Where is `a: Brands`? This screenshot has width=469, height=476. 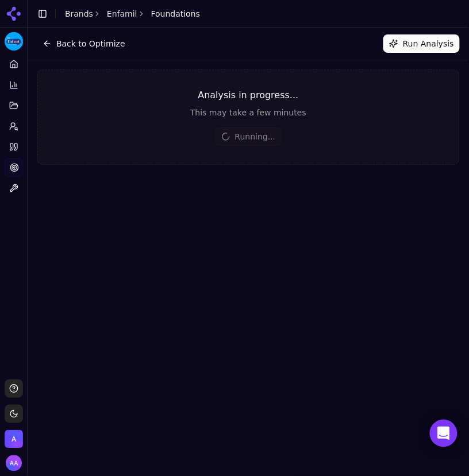 a: Brands is located at coordinates (78, 14).